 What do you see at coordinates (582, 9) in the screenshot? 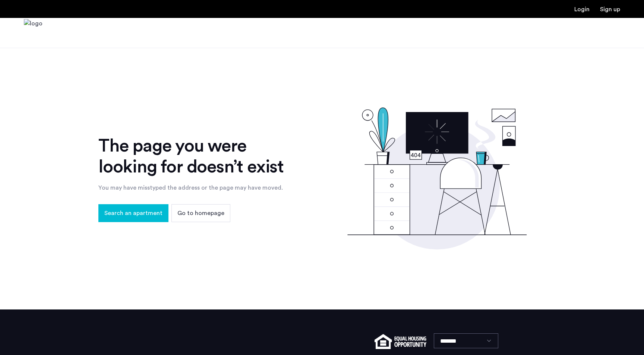
I see `a: Login` at bounding box center [582, 9].